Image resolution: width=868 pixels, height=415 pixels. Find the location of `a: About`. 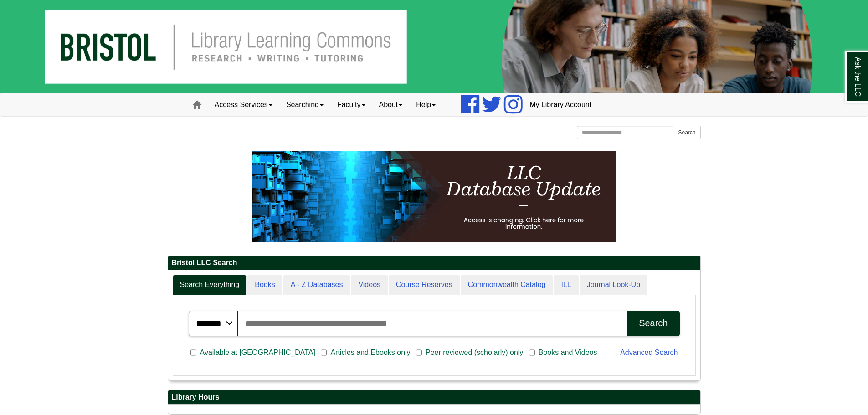

a: About is located at coordinates (391, 105).